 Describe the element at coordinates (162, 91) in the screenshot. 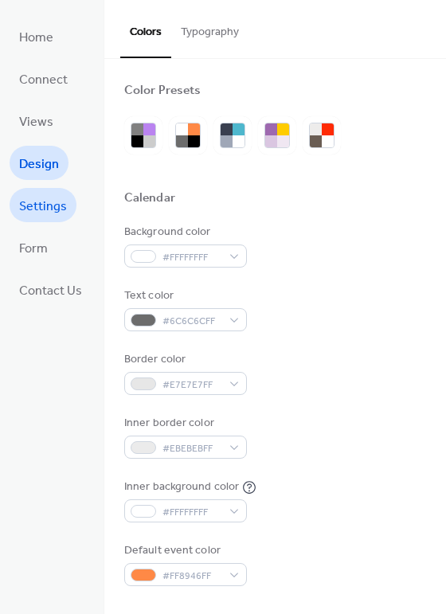

I see `div: Color Presets` at that location.